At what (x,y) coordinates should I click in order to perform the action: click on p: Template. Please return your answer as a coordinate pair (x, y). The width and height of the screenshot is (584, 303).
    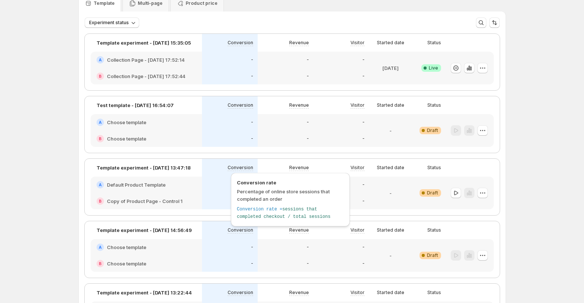
    Looking at the image, I should click on (104, 3).